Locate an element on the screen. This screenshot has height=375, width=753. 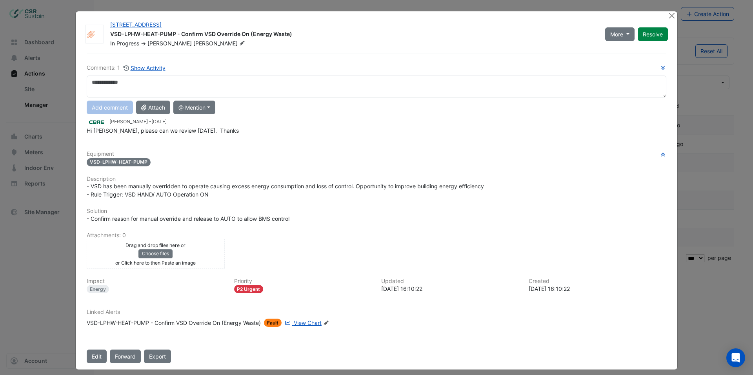
div: Energy is located at coordinates (98, 289).